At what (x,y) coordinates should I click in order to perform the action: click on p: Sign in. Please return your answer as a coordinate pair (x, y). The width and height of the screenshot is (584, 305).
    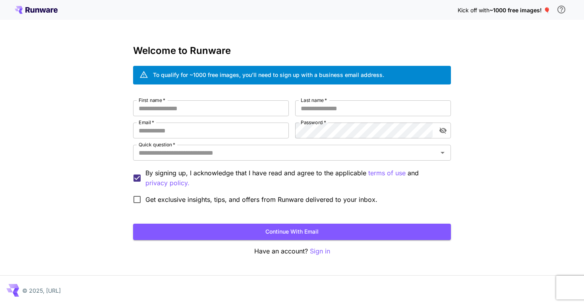
    Looking at the image, I should click on (320, 251).